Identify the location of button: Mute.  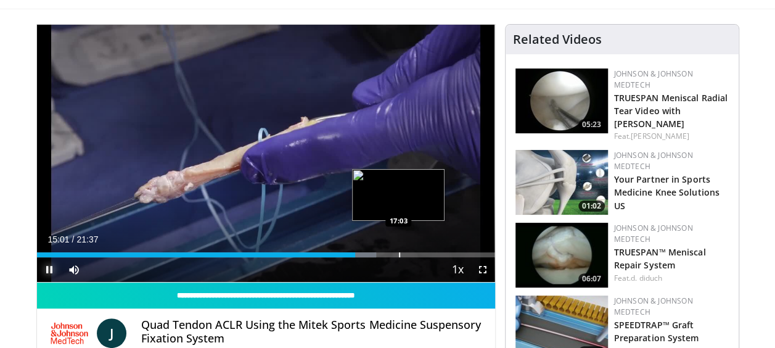
(74, 269).